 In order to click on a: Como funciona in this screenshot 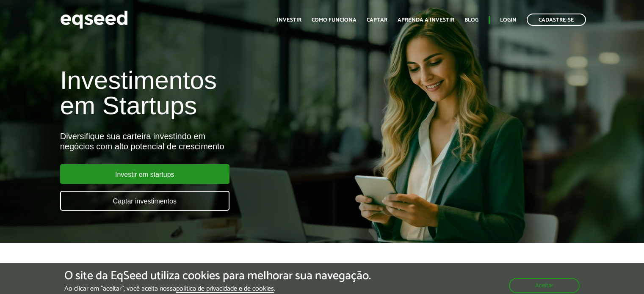, I will do `click(334, 20)`.